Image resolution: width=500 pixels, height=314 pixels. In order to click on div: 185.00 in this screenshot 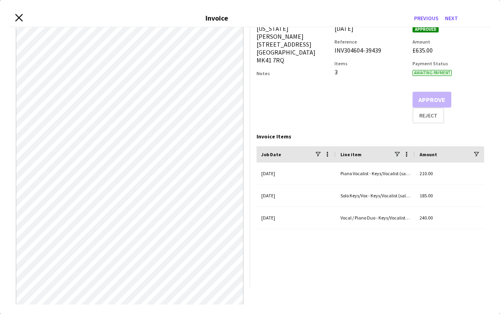, I will do `click(454, 196)`.